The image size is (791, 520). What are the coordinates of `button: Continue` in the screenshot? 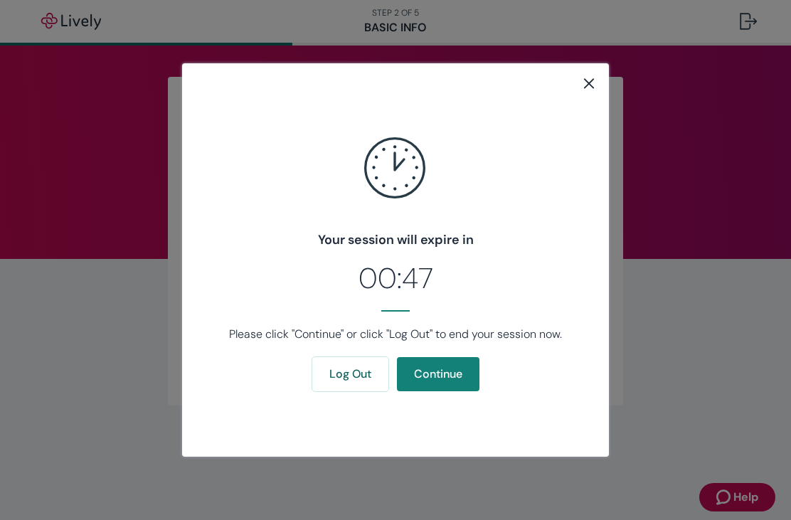 It's located at (438, 374).